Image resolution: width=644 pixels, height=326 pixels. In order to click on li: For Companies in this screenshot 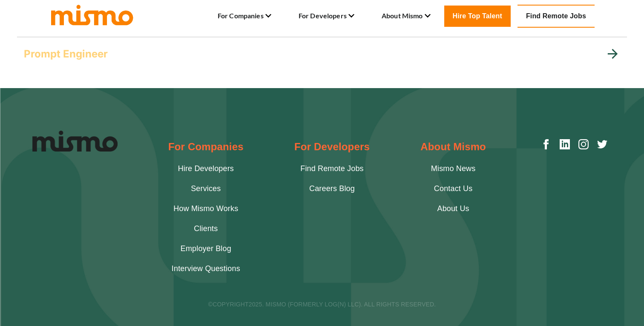, I will do `click(245, 16)`.